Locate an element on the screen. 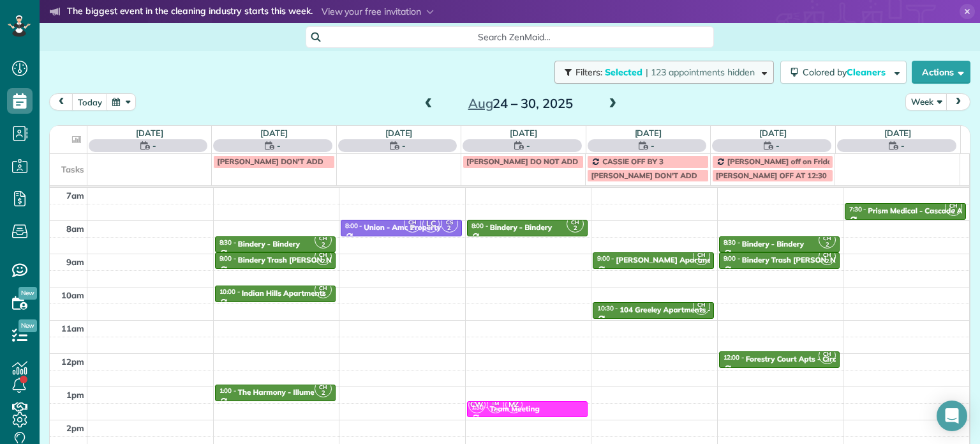  span: Selected is located at coordinates (624, 72).